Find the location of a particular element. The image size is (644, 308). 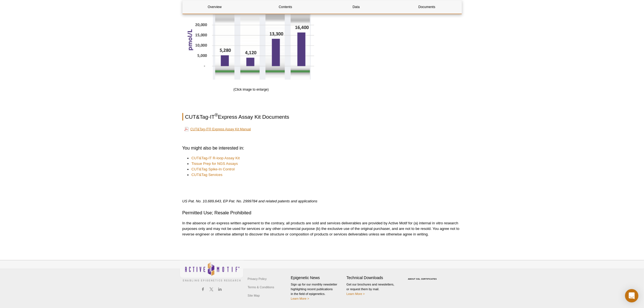

a: Overview is located at coordinates (215, 7).